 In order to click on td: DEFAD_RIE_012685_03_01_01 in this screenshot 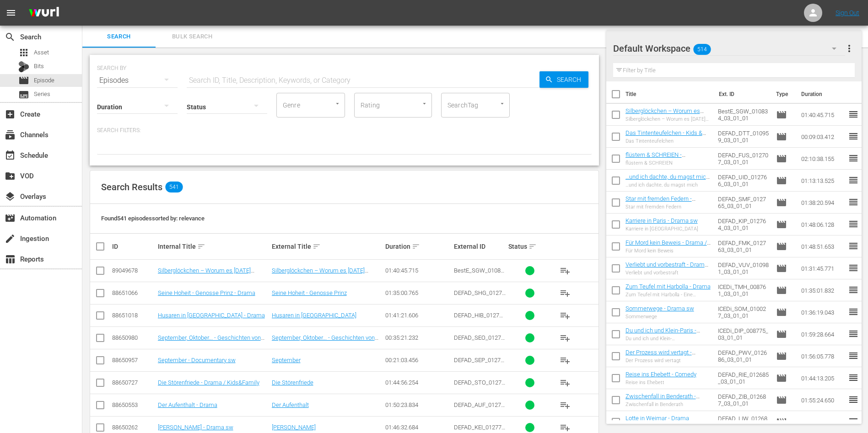, I will do `click(743, 378)`.